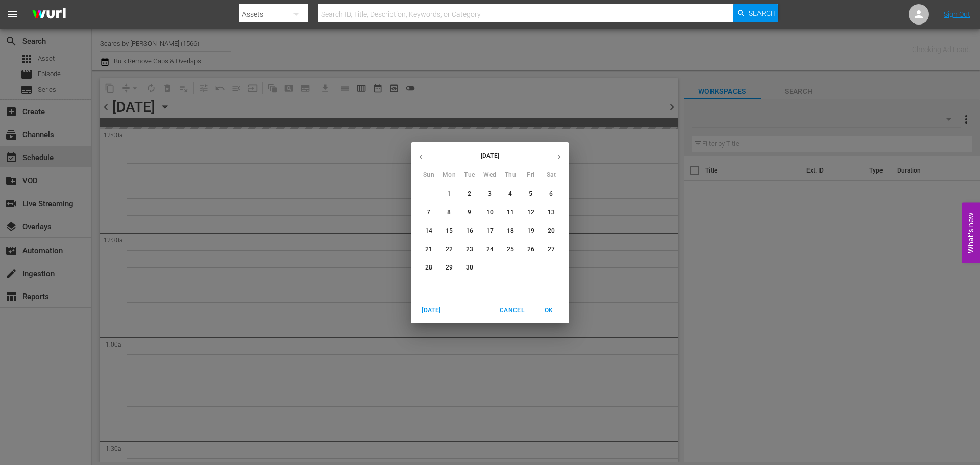 Image resolution: width=980 pixels, height=465 pixels. What do you see at coordinates (469, 231) in the screenshot?
I see `p: 16` at bounding box center [469, 231].